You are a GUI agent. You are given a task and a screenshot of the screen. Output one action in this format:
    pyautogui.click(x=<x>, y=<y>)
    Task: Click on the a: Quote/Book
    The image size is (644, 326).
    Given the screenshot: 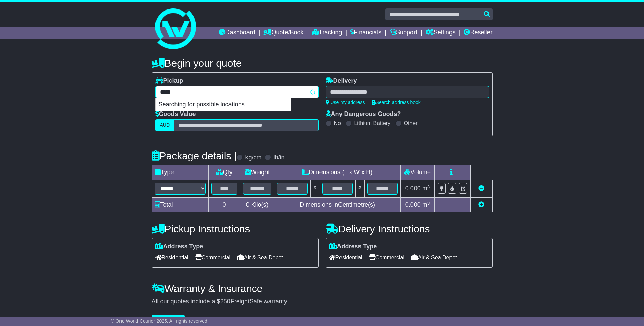 What is the action you would take?
    pyautogui.click(x=283, y=33)
    